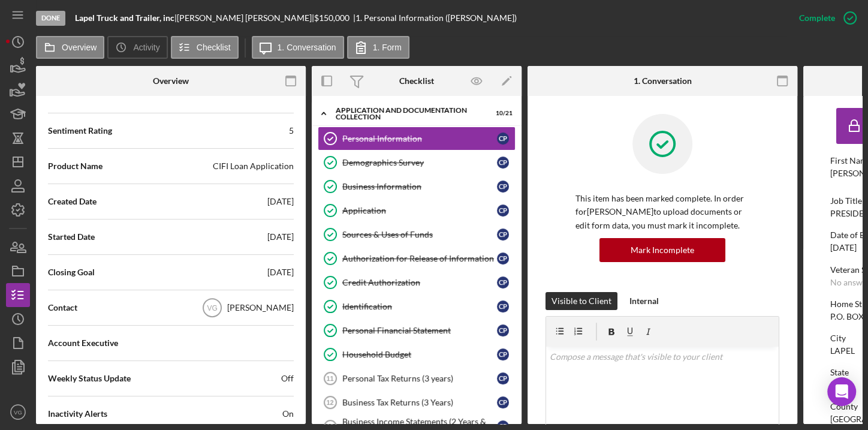  Describe the element at coordinates (420, 378) in the screenshot. I see `div: Personal Tax Returns (3 years)` at that location.